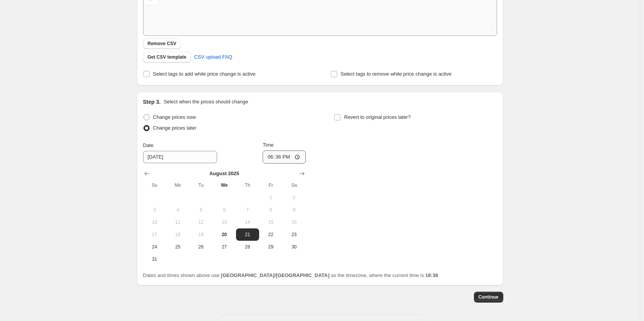 This screenshot has width=644, height=321. What do you see at coordinates (294, 210) in the screenshot?
I see `span: 9` at bounding box center [294, 210].